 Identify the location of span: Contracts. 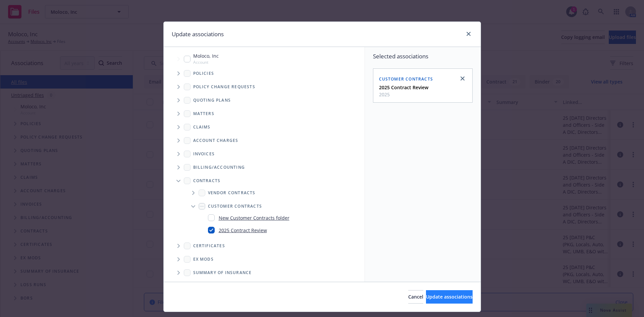
(207, 181).